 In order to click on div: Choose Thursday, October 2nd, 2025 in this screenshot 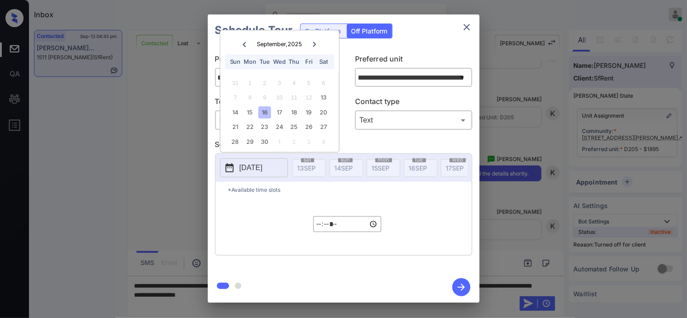, I will do `click(294, 142)`.